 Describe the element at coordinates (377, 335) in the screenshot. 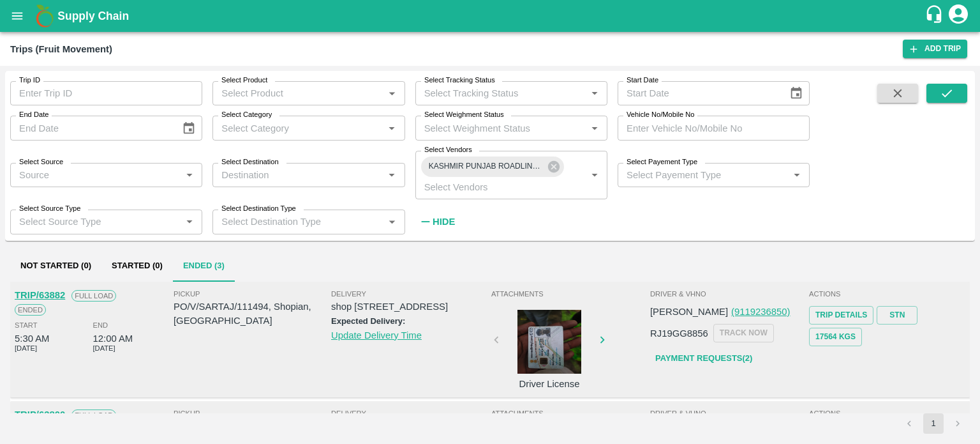

I see `a: Update Delivery Time` at that location.